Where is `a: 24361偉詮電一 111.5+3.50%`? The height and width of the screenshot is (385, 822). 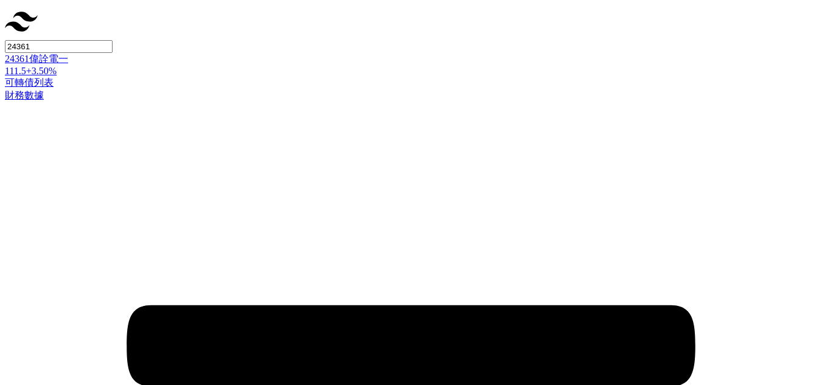
a: 24361偉詮電一 111.5+3.50% is located at coordinates (411, 64).